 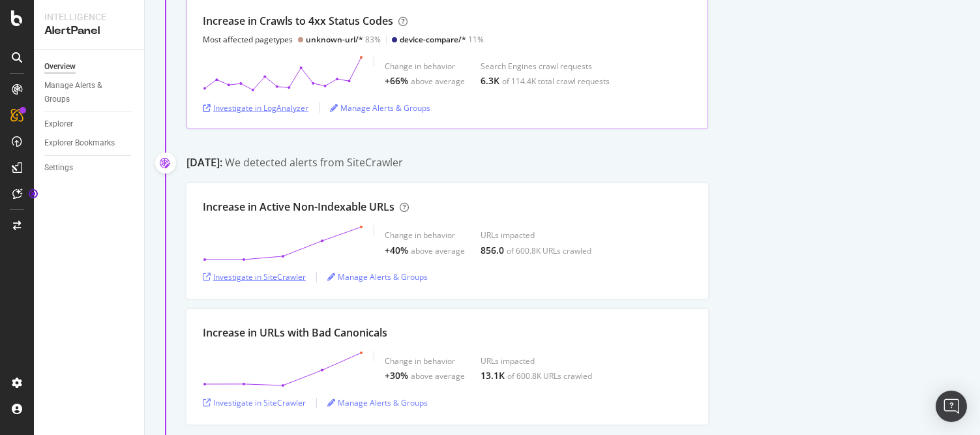 What do you see at coordinates (89, 66) in the screenshot?
I see `a: Overview` at bounding box center [89, 66].